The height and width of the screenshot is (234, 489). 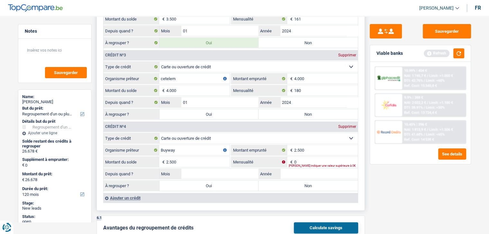 I want to click on div: Avantages du regroupement de crédits, so click(x=148, y=228).